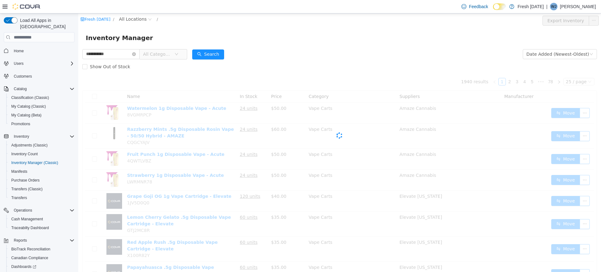 The height and width of the screenshot is (272, 601). I want to click on a: Cash Management, so click(27, 219).